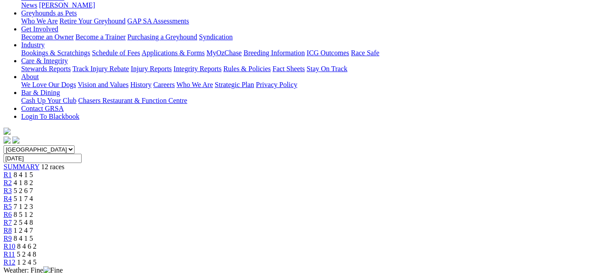 The width and height of the screenshot is (596, 273). I want to click on a: About, so click(30, 76).